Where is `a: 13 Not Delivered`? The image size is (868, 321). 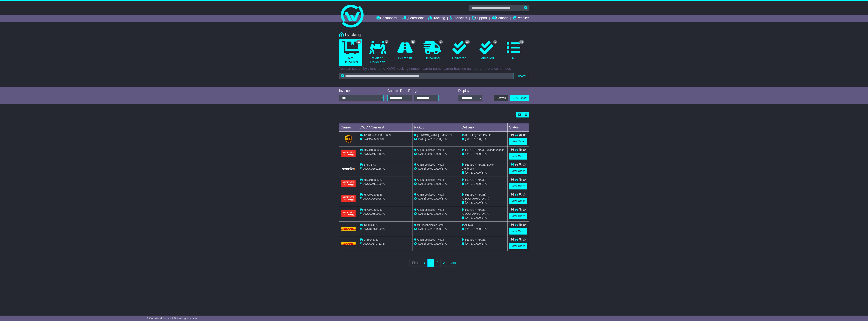
a: 13 Not Delivered is located at coordinates (351, 53).